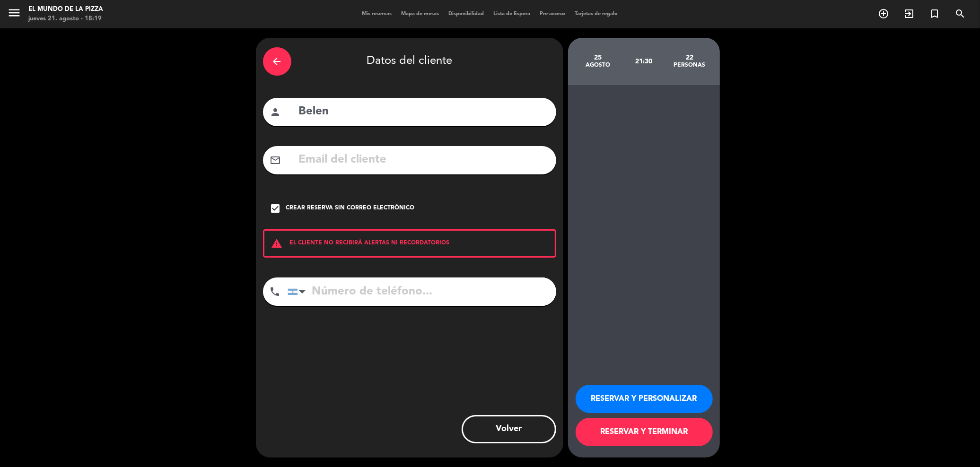  I want to click on i: phone, so click(275, 291).